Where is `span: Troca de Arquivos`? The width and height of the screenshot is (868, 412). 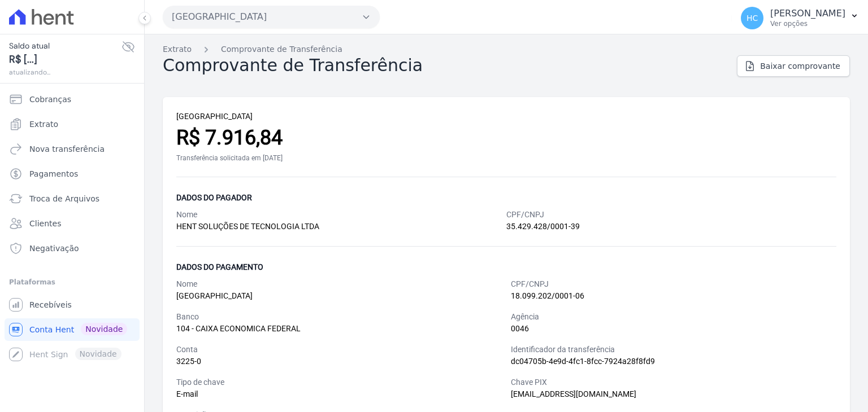 span: Troca de Arquivos is located at coordinates (64, 199).